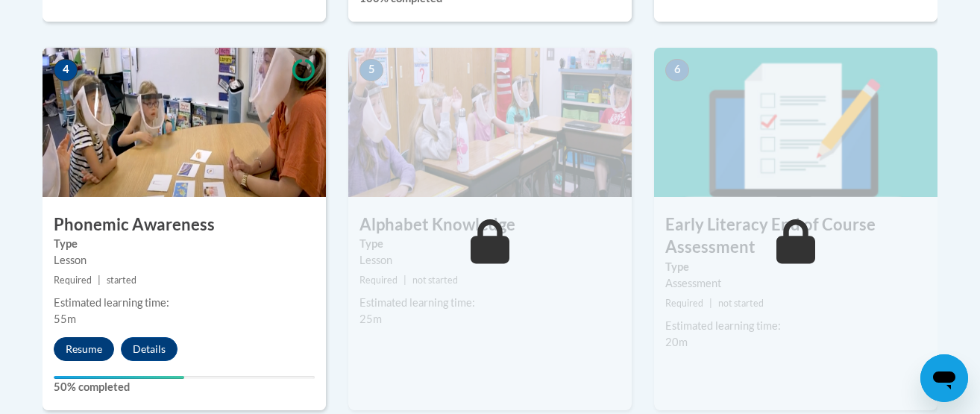 Image resolution: width=980 pixels, height=414 pixels. What do you see at coordinates (371, 70) in the screenshot?
I see `span: 5` at bounding box center [371, 70].